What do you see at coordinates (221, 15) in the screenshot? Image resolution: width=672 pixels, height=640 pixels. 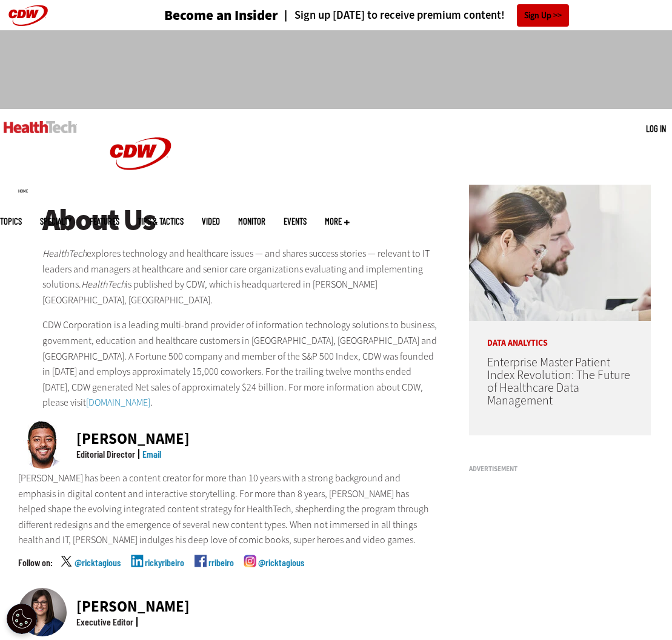 I see `a: Become an Insider` at bounding box center [221, 15].